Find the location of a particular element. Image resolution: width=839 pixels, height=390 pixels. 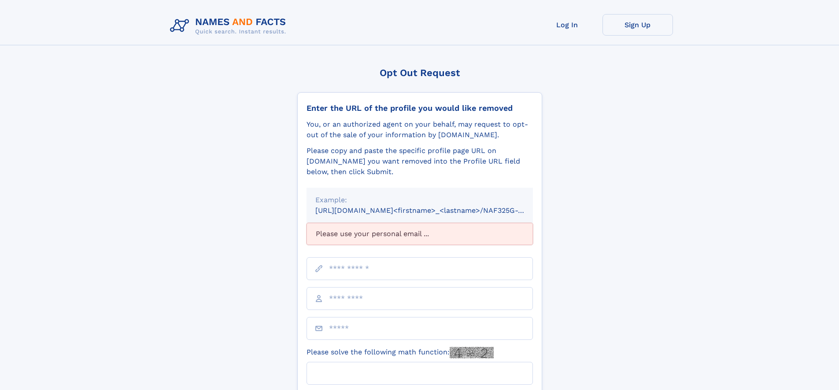

a: Sign Up is located at coordinates (637, 25).